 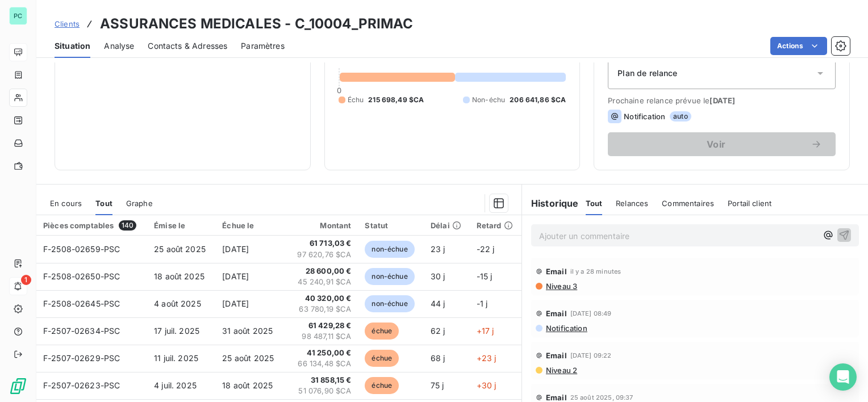 I want to click on span: -22 j, so click(x=486, y=249).